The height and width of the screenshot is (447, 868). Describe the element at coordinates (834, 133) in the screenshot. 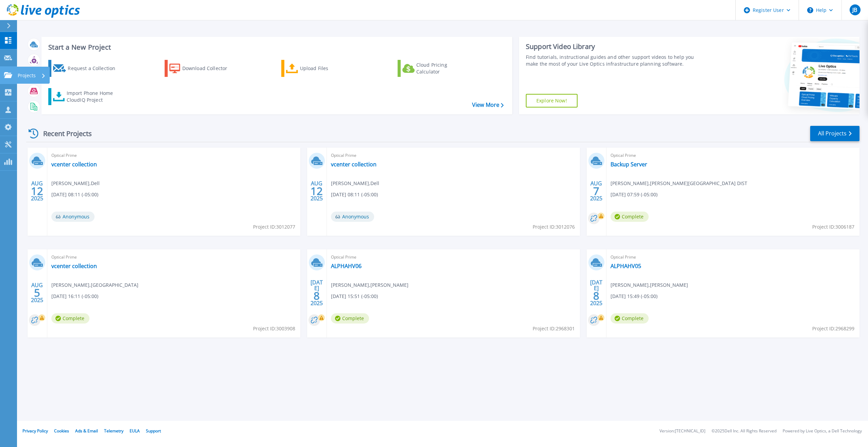

I see `a: All Projects` at that location.